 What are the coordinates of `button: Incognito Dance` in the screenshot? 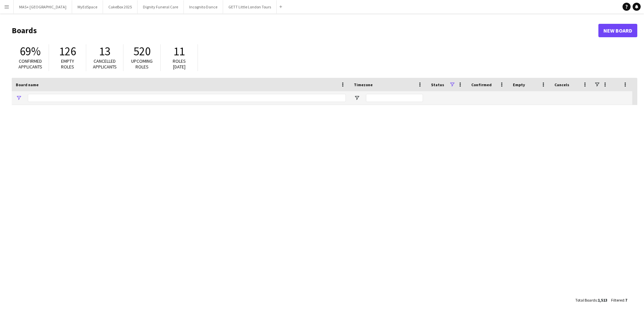 It's located at (203, 7).